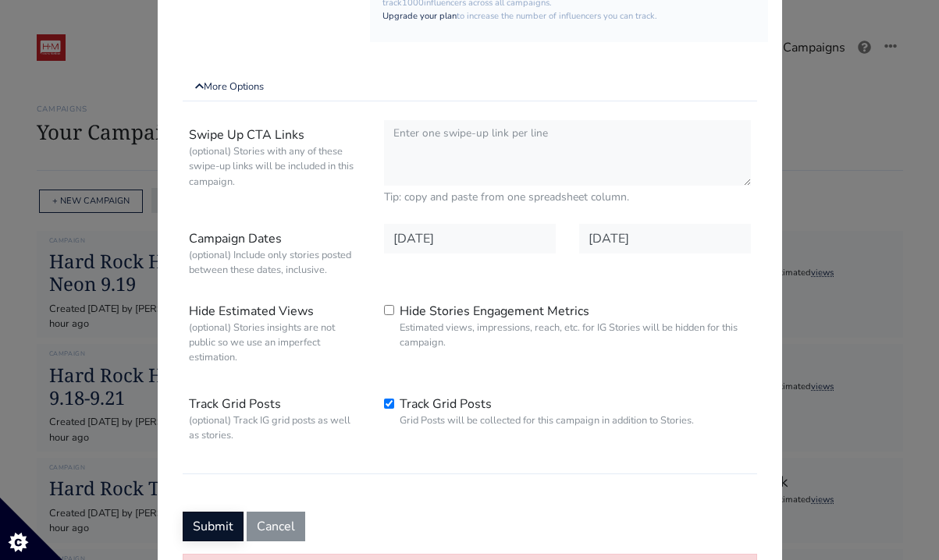  What do you see at coordinates (470, 87) in the screenshot?
I see `a: More Options` at bounding box center [470, 87].